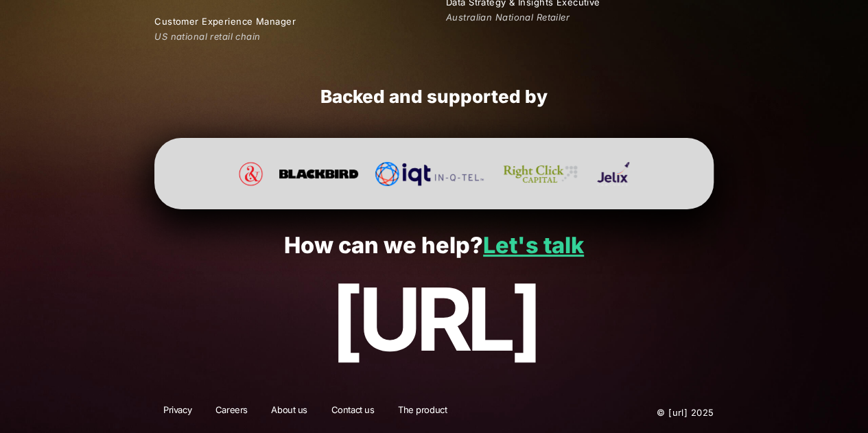 This screenshot has height=433, width=868. What do you see at coordinates (508, 17) in the screenshot?
I see `em: Australian National Retailer` at bounding box center [508, 17].